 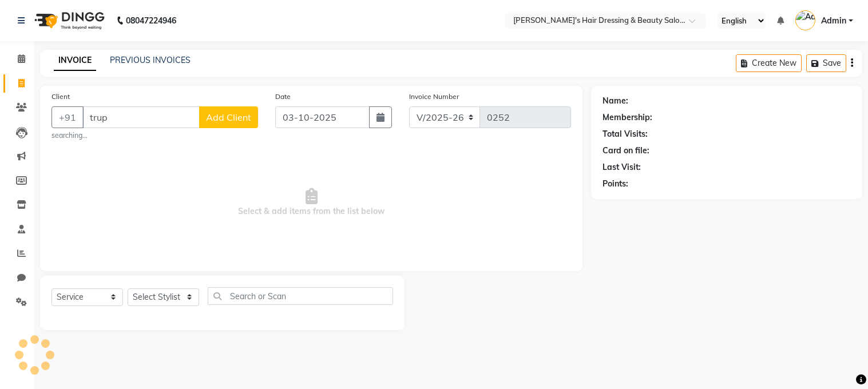 I want to click on input: Search or Scan, so click(x=300, y=296).